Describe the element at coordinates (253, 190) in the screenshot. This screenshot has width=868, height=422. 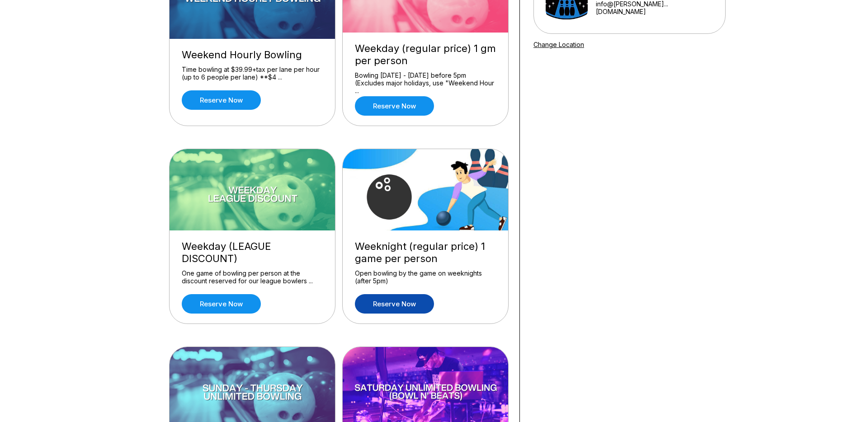
I see `img: Weekday (LEAGUE DISCOUNT)` at that location.